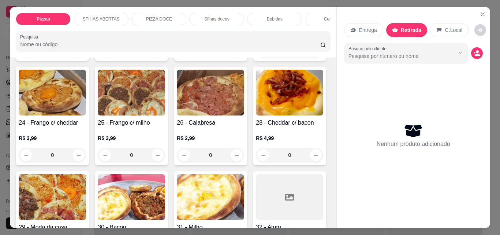 This screenshot has width=500, height=235. Describe the element at coordinates (217, 19) in the screenshot. I see `p: Sfihas doces` at that location.